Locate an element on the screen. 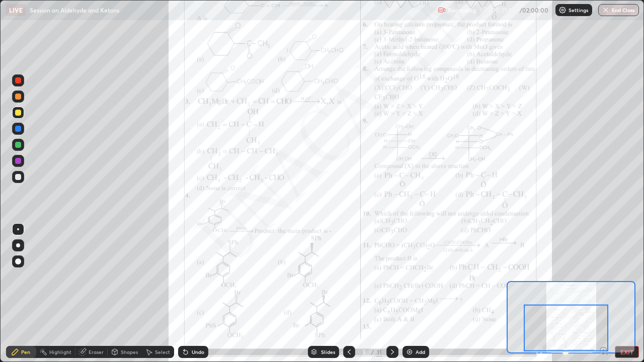 Image resolution: width=644 pixels, height=362 pixels. p: Recording is located at coordinates (462, 10).